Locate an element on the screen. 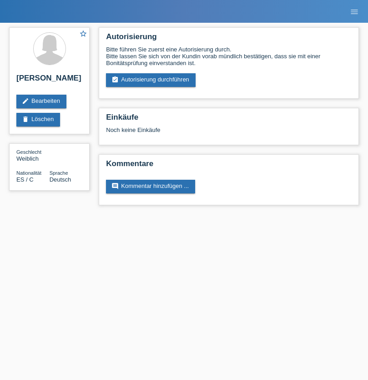 This screenshot has height=380, width=368. span: Nationalität is located at coordinates (29, 173).